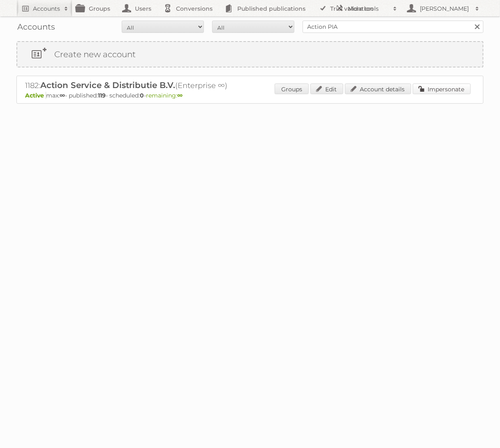 This screenshot has height=448, width=500. Describe the element at coordinates (35, 95) in the screenshot. I see `span: Active` at that location.